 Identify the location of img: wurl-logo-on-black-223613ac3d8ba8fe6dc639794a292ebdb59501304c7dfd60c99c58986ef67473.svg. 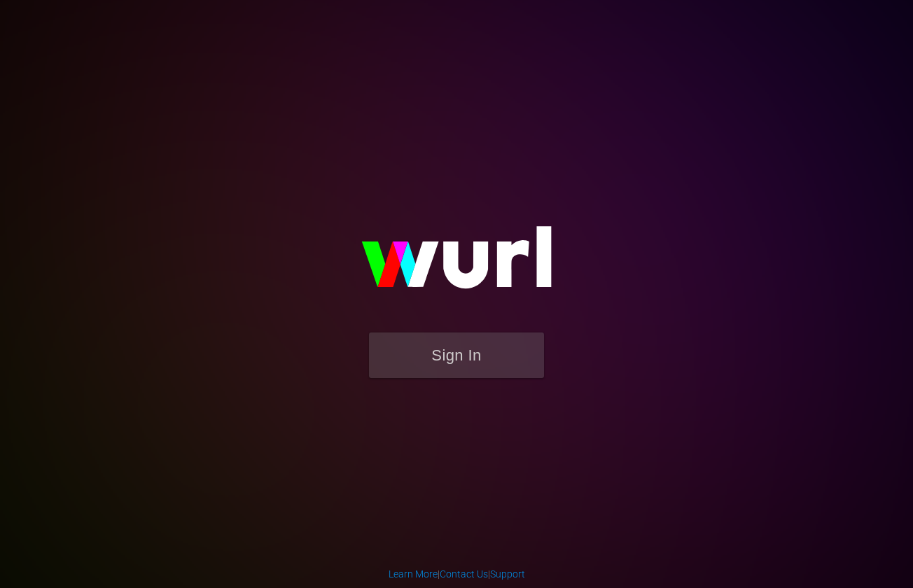
(456, 264).